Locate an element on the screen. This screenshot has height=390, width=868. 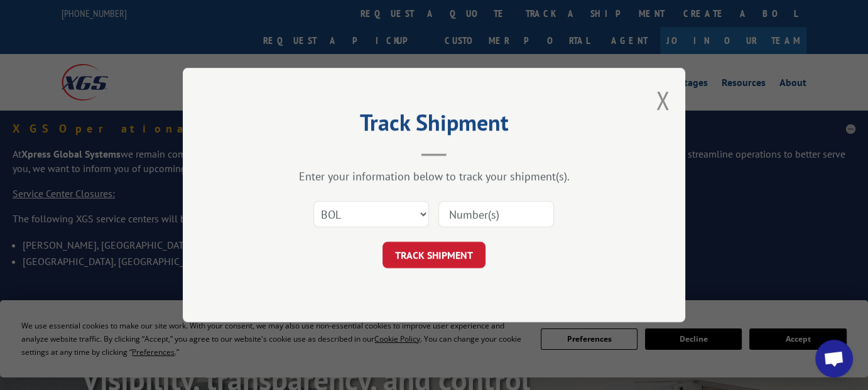
button: Close modal is located at coordinates (662, 100).